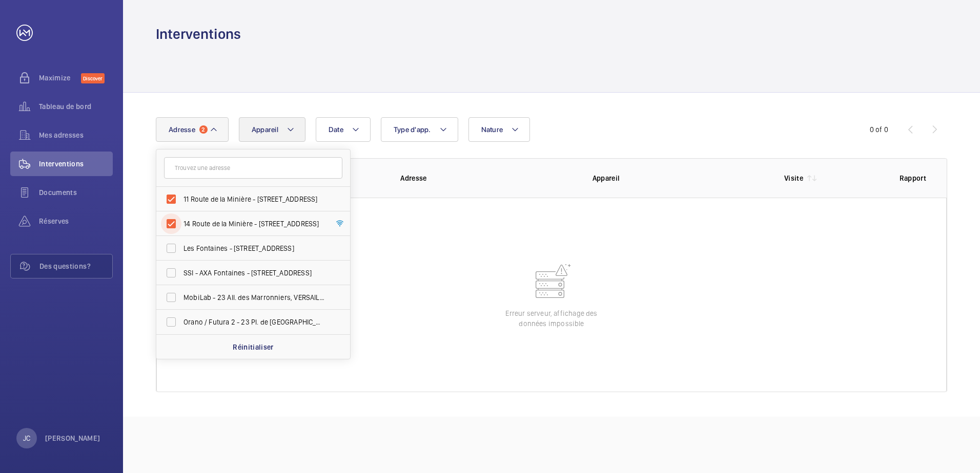  I want to click on span: Réserves, so click(76, 222).